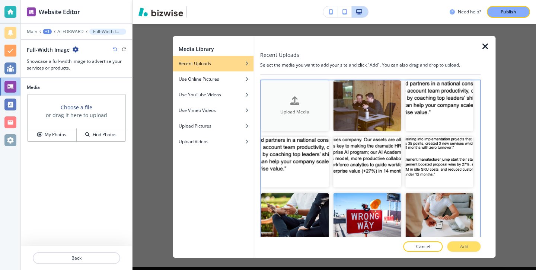 This screenshot has height=270, width=536. I want to click on button: Use YouTube Videos, so click(213, 95).